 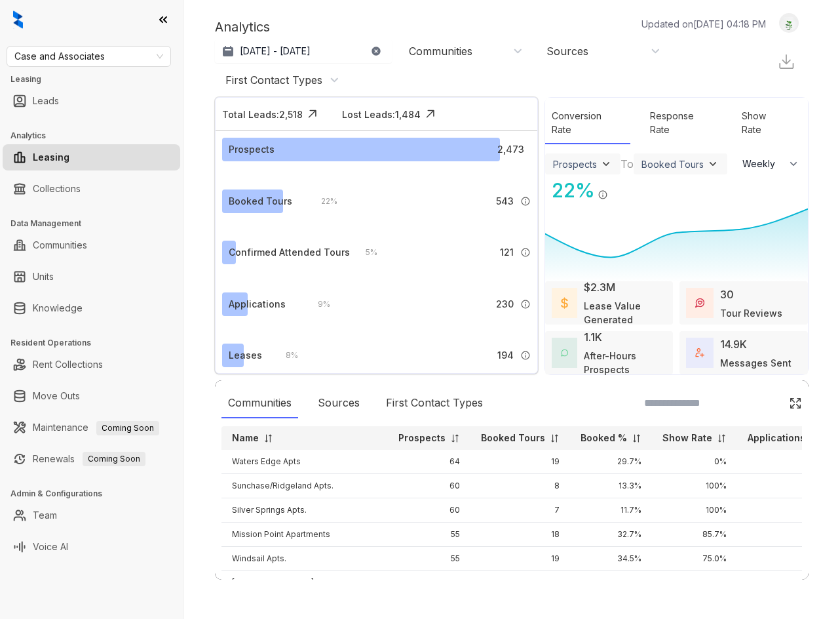 What do you see at coordinates (625, 363) in the screenshot?
I see `div: After-Hours Prospects` at bounding box center [625, 363].